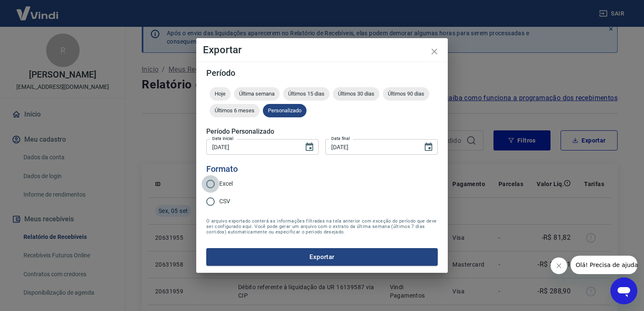  I want to click on div: Últimos 30 dias, so click(356, 94).